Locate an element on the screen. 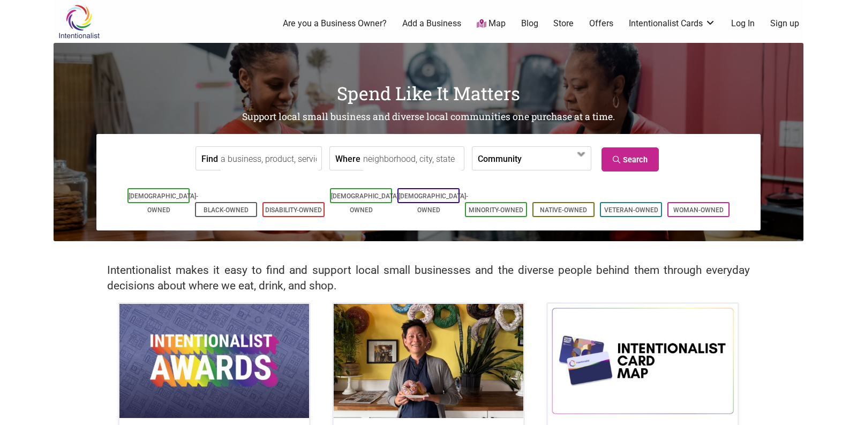 The height and width of the screenshot is (425, 857). img: Intentionalist is located at coordinates (79, 21).